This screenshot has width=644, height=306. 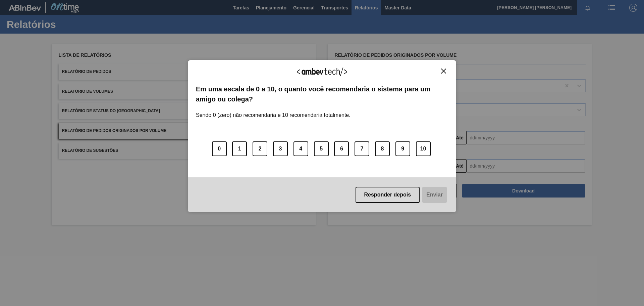 I want to click on button: 9, so click(x=403, y=149).